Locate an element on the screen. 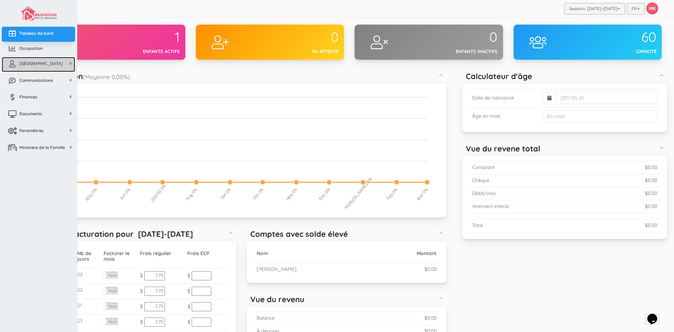 The image size is (674, 332). h5: Vue du revene total is located at coordinates (503, 148).